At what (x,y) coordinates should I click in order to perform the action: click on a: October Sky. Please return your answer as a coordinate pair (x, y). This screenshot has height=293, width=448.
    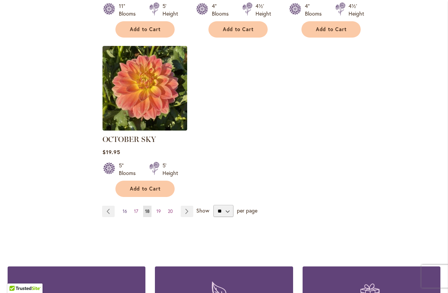
    Looking at the image, I should click on (145, 128).